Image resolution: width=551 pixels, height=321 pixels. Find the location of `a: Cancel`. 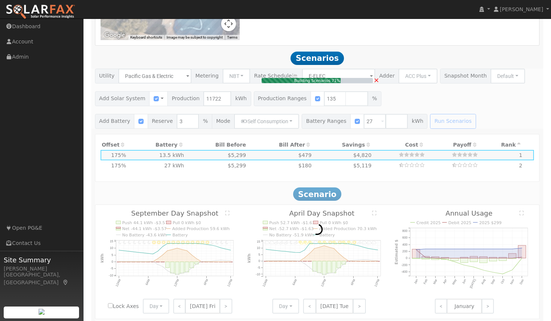

a: Cancel is located at coordinates (376, 80).